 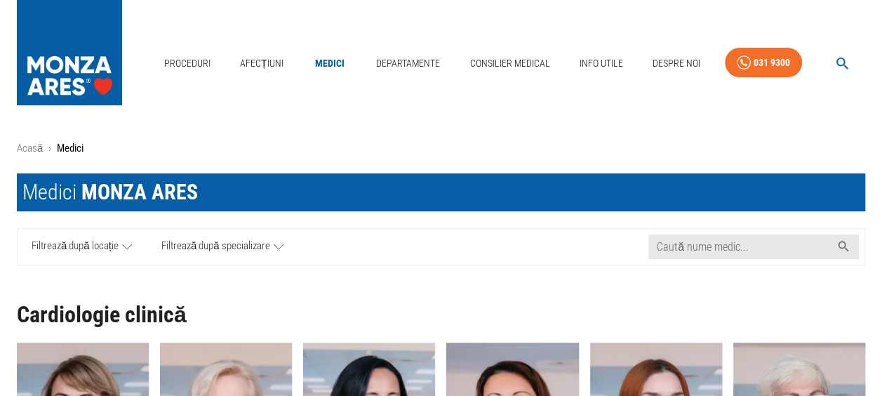 I want to click on a: Afecțiuni, so click(x=262, y=63).